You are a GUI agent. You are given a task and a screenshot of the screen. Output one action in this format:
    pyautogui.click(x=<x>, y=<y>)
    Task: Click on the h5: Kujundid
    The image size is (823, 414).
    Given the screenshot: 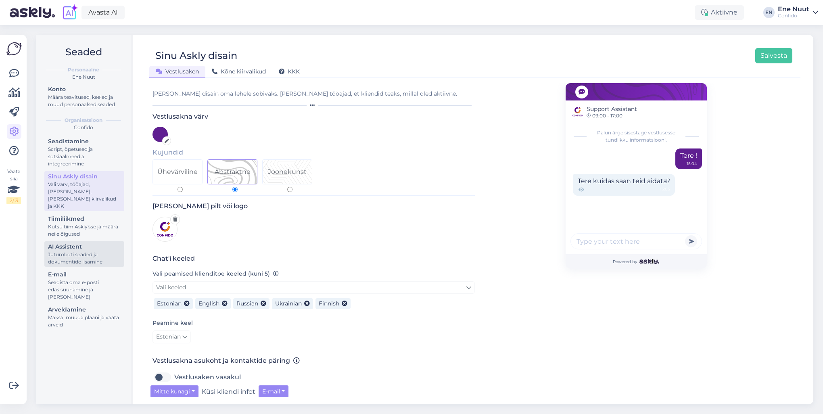 What is the action you would take?
    pyautogui.click(x=314, y=152)
    